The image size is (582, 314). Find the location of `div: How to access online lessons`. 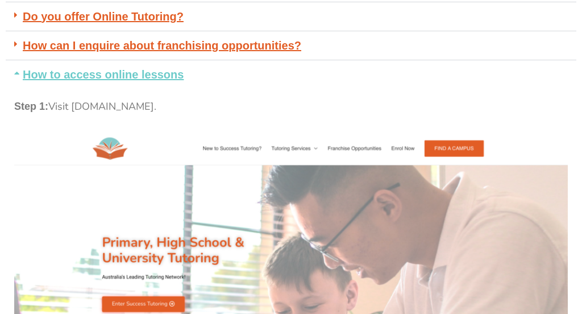

div: How to access online lessons is located at coordinates (291, 74).